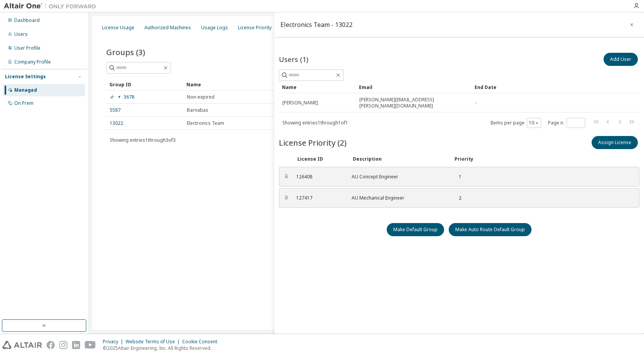 The width and height of the screenshot is (644, 356). I want to click on div: Authorized Machines, so click(167, 28).